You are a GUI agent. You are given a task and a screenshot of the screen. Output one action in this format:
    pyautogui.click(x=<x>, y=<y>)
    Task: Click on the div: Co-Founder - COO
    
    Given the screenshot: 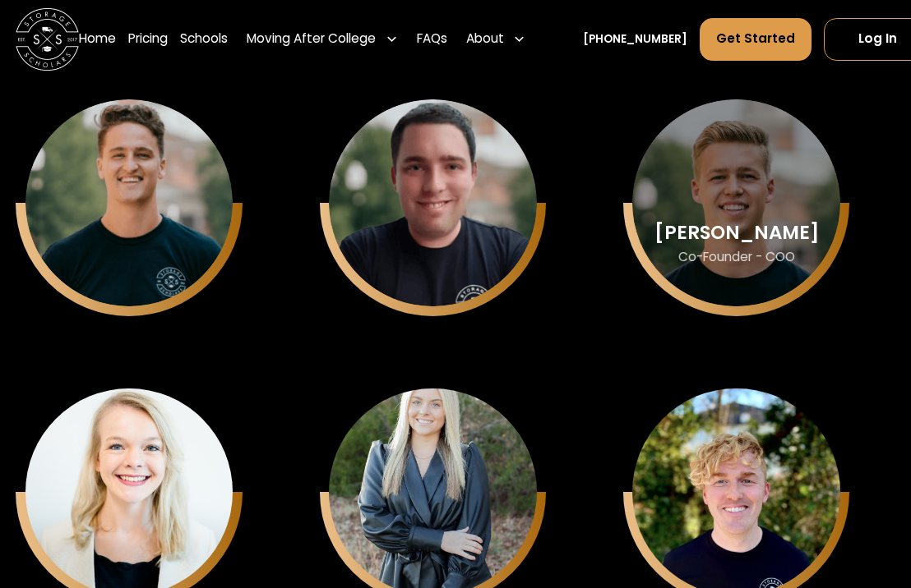 What is the action you would take?
    pyautogui.click(x=737, y=257)
    